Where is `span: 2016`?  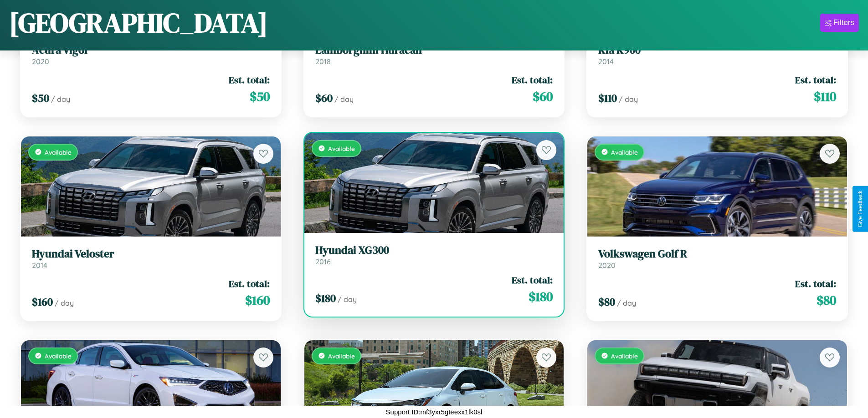 span: 2016 is located at coordinates (323, 262).